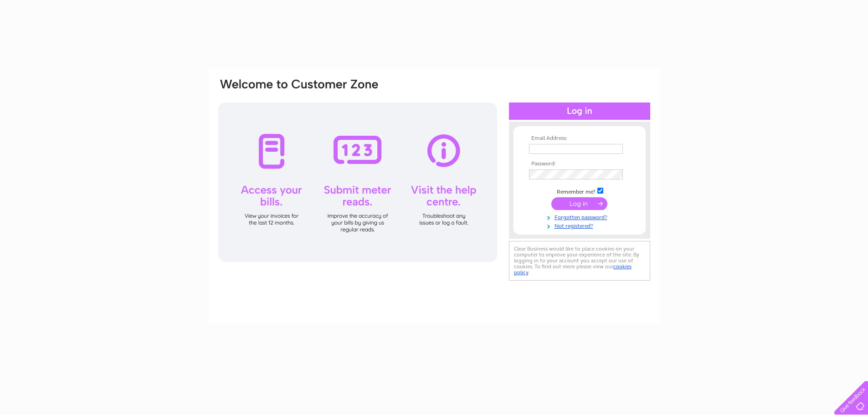 This screenshot has height=415, width=868. Describe the element at coordinates (580, 217) in the screenshot. I see `a: Forgotten password?` at that location.